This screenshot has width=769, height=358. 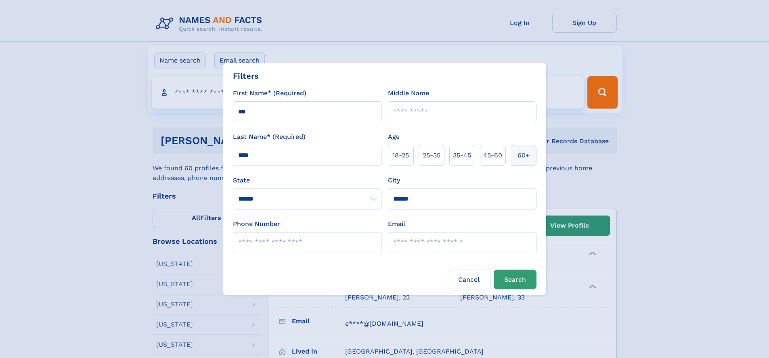 What do you see at coordinates (394, 180) in the screenshot?
I see `label: City` at bounding box center [394, 180].